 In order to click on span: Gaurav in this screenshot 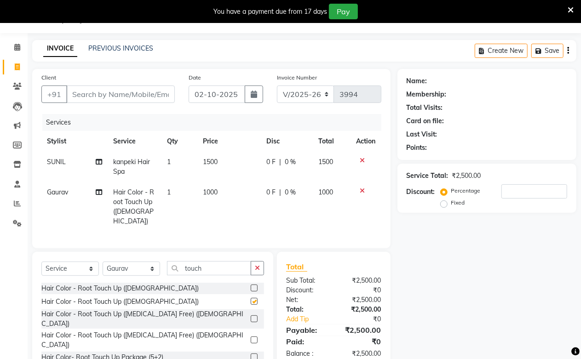, I will do `click(58, 192)`.